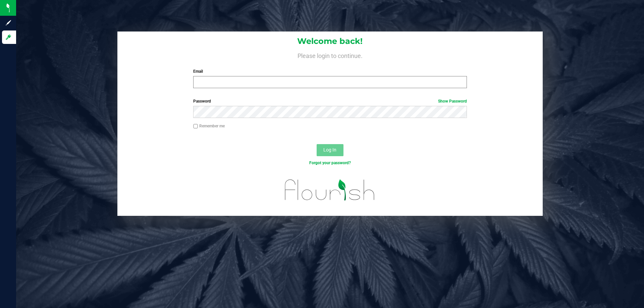 The height and width of the screenshot is (308, 644). I want to click on input: Remember me, so click(196, 127).